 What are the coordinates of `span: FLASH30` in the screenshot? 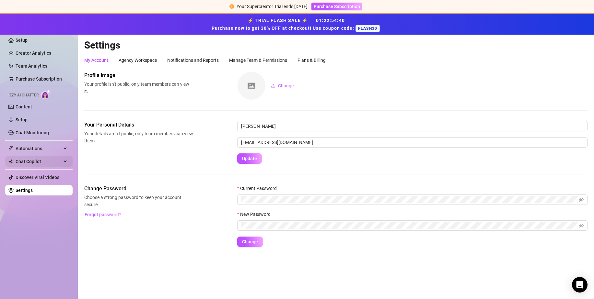 It's located at (367, 29).